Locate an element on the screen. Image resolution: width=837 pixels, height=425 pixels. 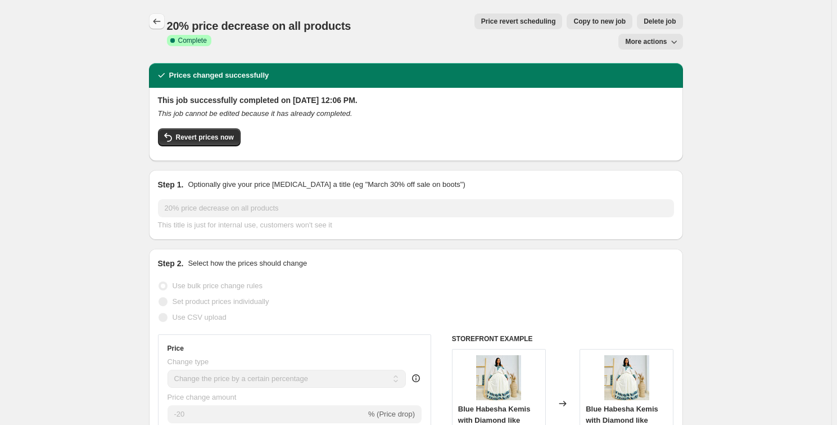
h2: Step 1. is located at coordinates (171, 184).